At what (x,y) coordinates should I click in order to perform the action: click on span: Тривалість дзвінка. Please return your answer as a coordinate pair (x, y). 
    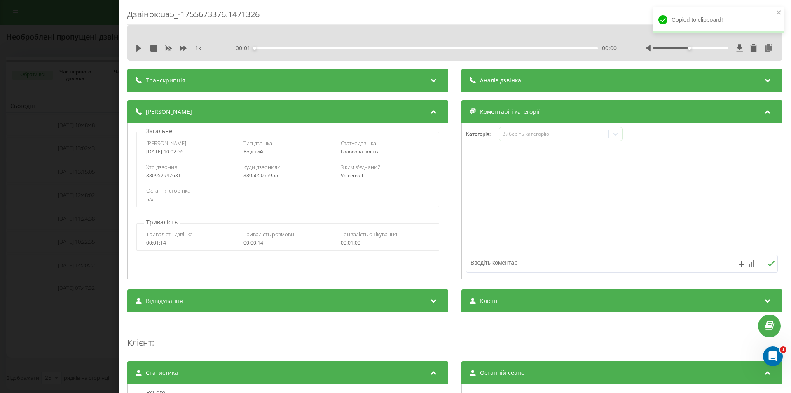
    Looking at the image, I should click on (169, 234).